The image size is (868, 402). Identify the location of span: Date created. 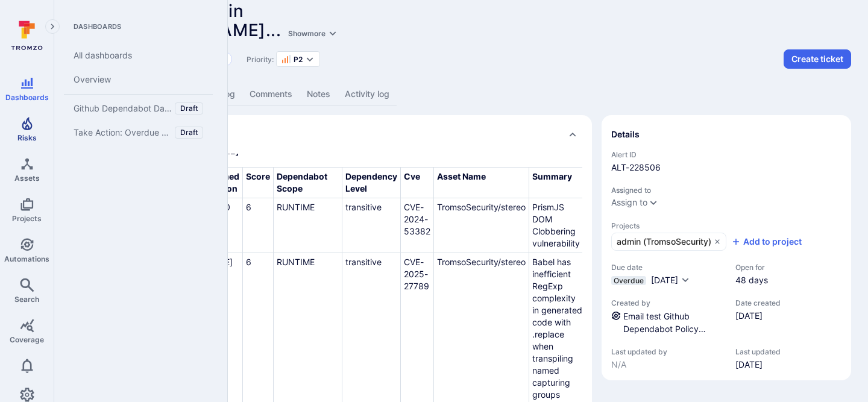
(758, 302).